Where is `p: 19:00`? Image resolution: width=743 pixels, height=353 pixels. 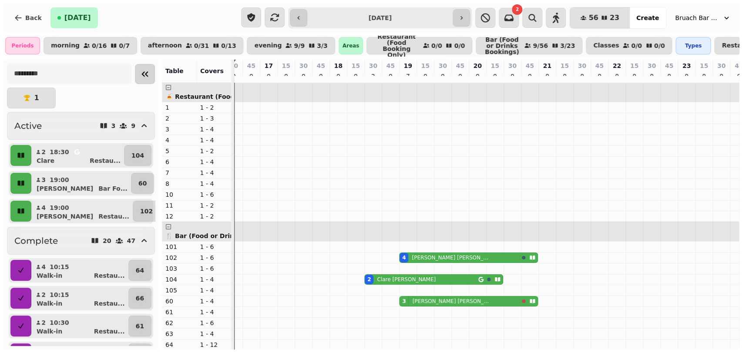 p: 19:00 is located at coordinates (59, 208).